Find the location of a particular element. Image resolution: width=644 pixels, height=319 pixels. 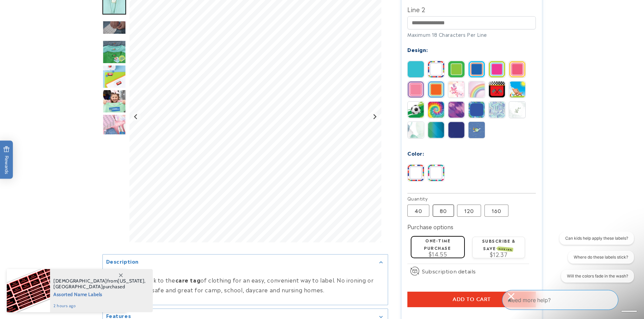

span: Rewards is located at coordinates (7, 160).